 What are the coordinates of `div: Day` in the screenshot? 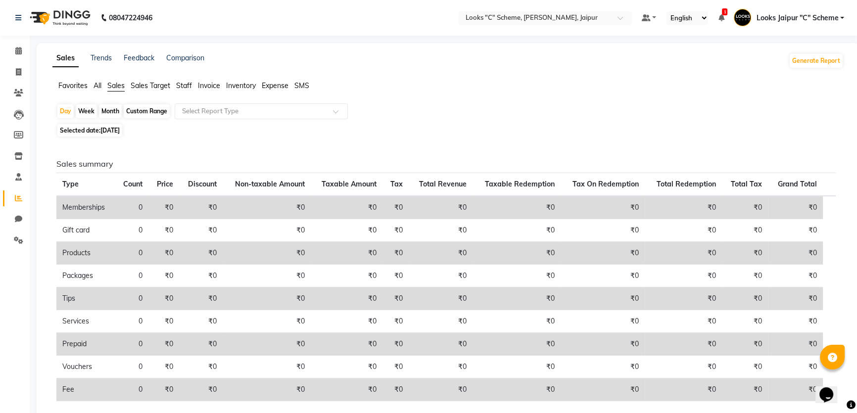 It's located at (65, 111).